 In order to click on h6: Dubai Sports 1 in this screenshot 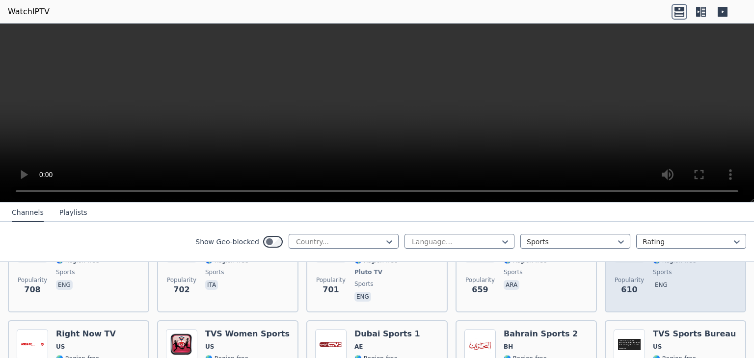, I will do `click(387, 334)`.